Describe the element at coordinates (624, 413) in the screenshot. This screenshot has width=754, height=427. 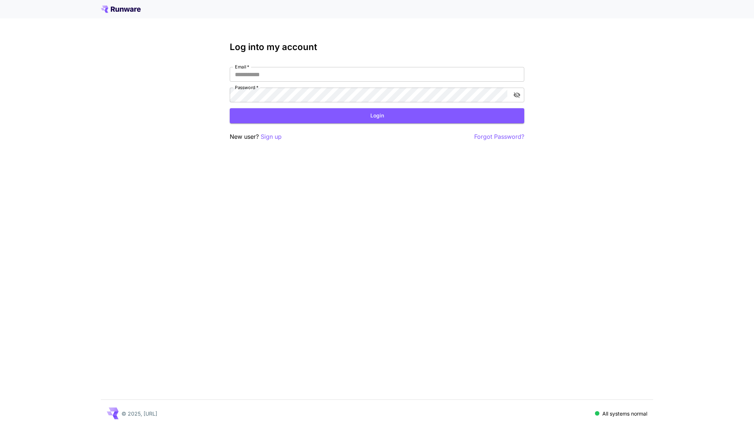
I see `p: All systems normal` at that location.